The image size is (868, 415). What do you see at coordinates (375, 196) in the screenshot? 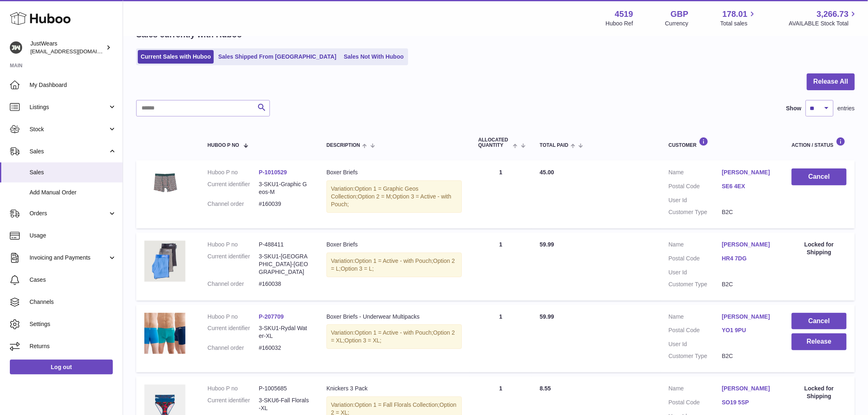
I see `span: Option 2 = M;` at bounding box center [375, 196].